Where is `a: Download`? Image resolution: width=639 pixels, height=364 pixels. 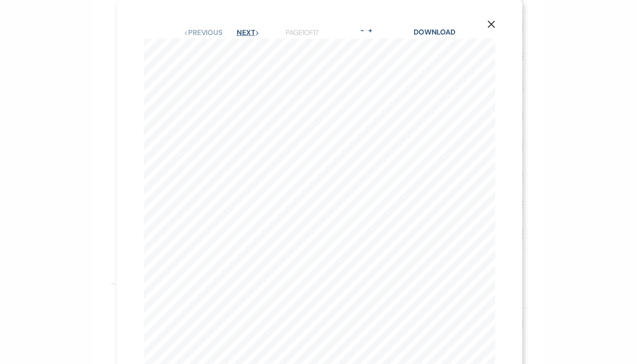
a: Download is located at coordinates (434, 32).